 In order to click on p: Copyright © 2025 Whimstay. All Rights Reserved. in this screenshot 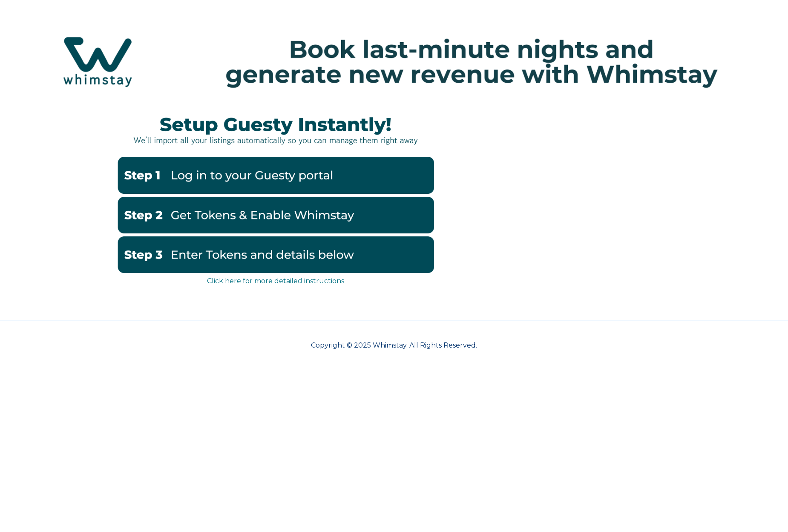, I will do `click(394, 346)`.